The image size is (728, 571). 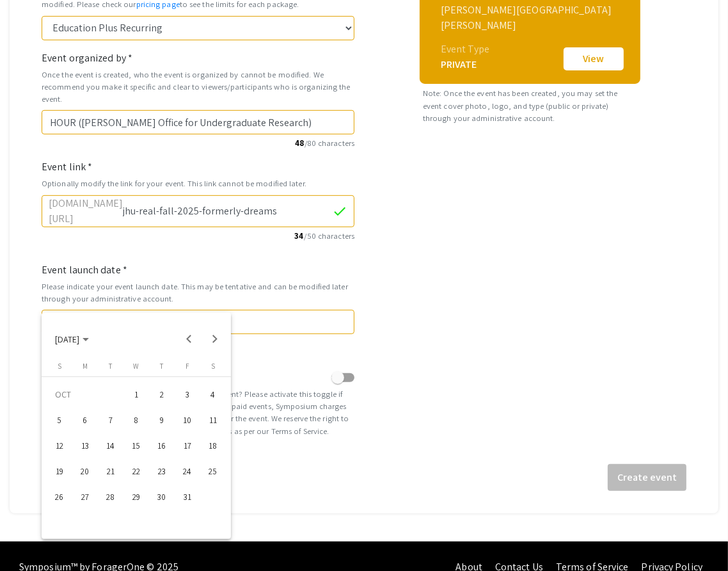 What do you see at coordinates (136, 445) in the screenshot?
I see `div: 15` at bounding box center [136, 445].